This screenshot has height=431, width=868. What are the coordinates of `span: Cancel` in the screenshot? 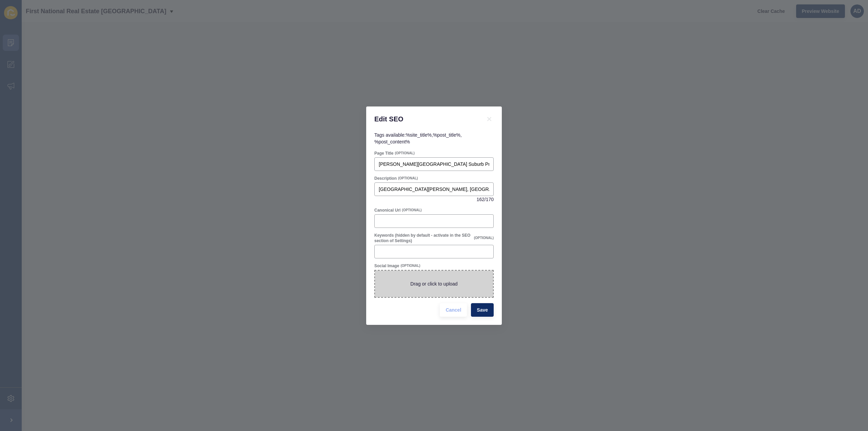 It's located at (454, 310).